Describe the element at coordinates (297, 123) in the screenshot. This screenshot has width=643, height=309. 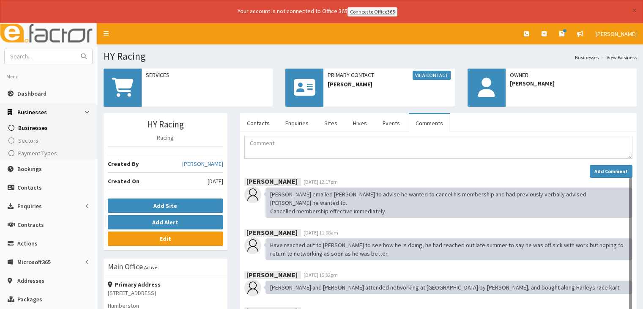
I see `a: Enquiries` at that location.